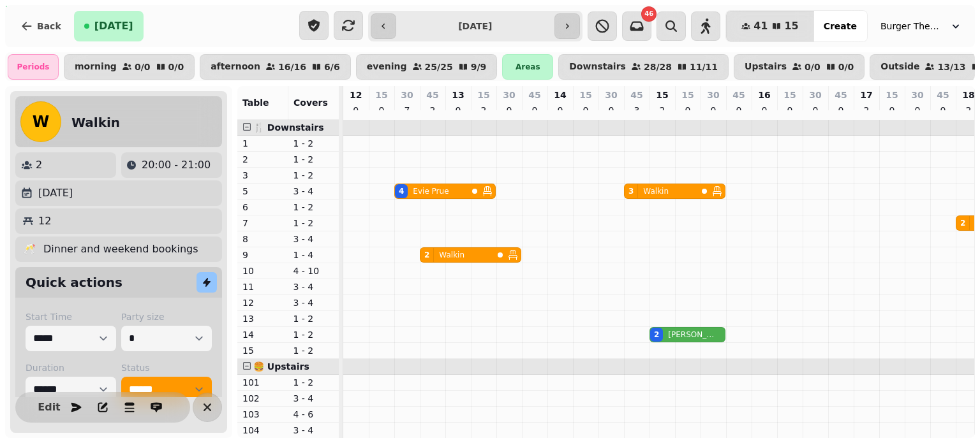 This screenshot has width=980, height=443. What do you see at coordinates (263, 191) in the screenshot?
I see `p: 5` at bounding box center [263, 191].